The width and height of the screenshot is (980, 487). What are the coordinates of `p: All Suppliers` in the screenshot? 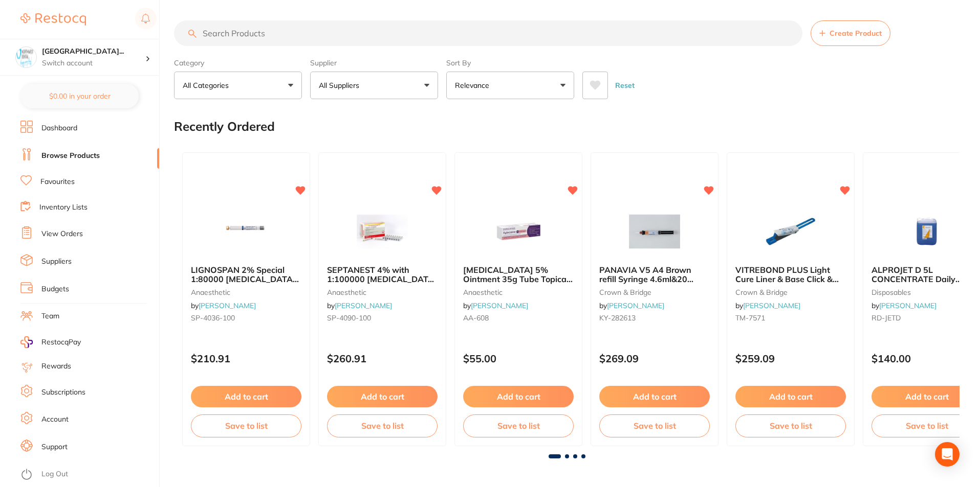 It's located at (340, 85).